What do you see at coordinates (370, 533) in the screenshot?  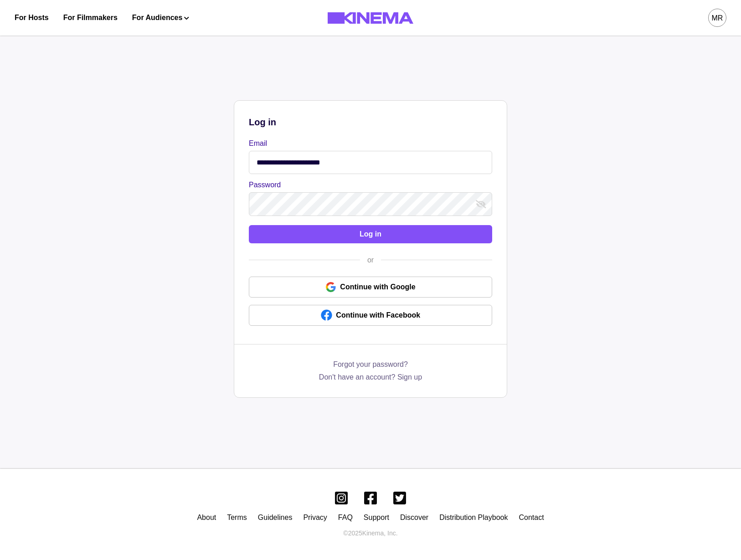 I see `p: © 2025 Kinema, Inc.` at bounding box center [370, 533].